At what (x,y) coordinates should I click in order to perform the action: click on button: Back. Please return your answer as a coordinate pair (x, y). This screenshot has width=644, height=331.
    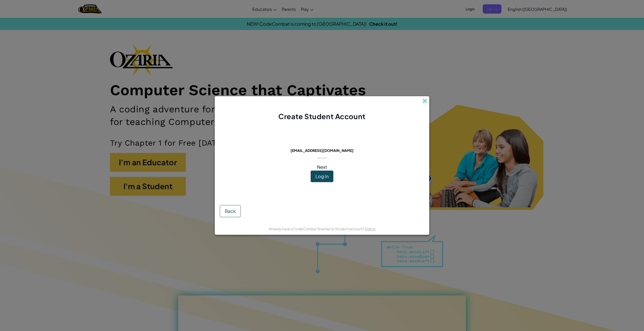
    Looking at the image, I should click on (230, 211).